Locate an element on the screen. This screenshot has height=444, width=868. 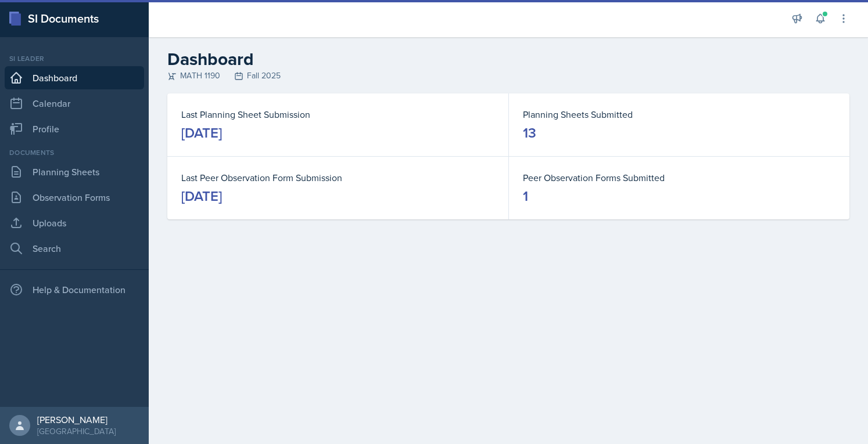
div: 13 is located at coordinates (530, 133).